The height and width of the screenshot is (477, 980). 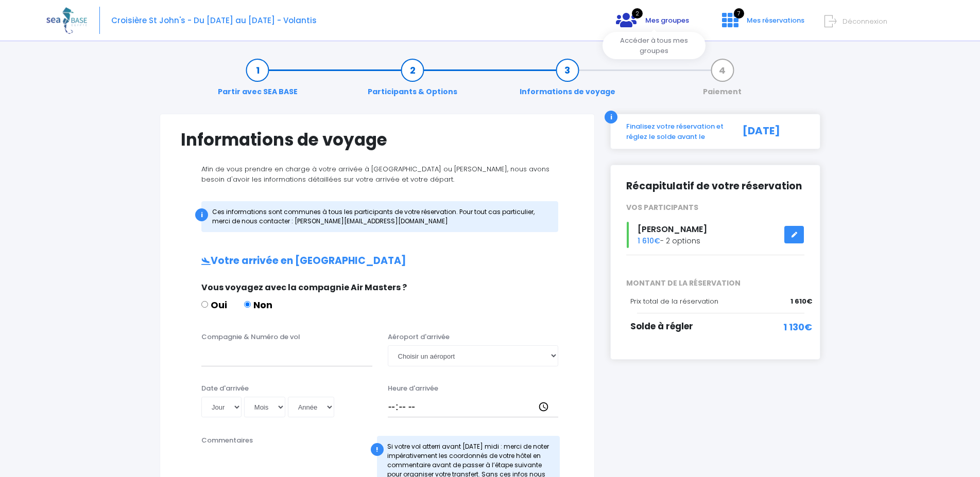 I want to click on span: MONTANT DE LA RÉSERVATION, so click(x=715, y=283).